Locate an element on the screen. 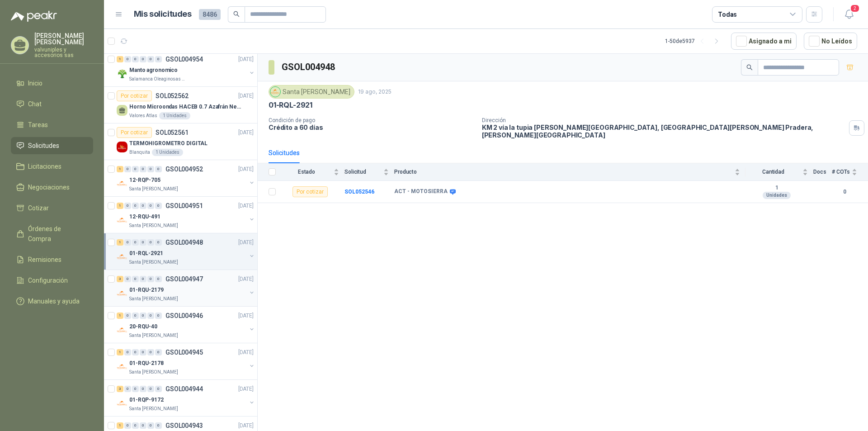 The width and height of the screenshot is (868, 431). p: Crédito a 60 días is located at coordinates (371, 127).